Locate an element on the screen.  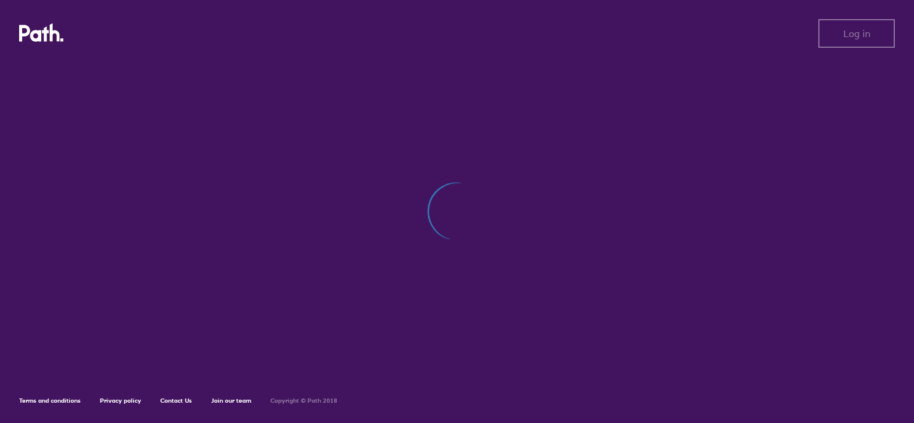
a: Privacy policy is located at coordinates (120, 401).